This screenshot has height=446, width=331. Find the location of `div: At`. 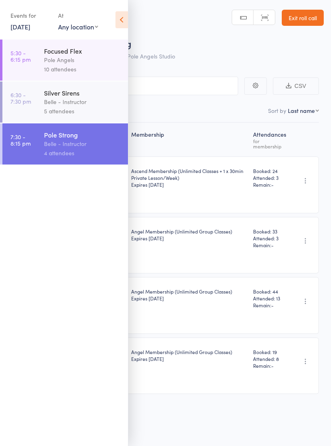

div: At is located at coordinates (78, 15).